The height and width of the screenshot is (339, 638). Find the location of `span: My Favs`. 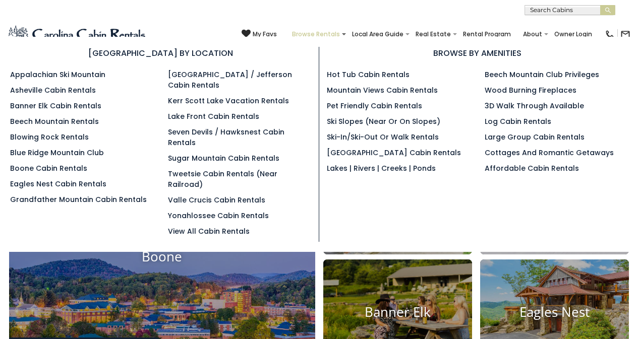

span: My Favs is located at coordinates (265, 34).